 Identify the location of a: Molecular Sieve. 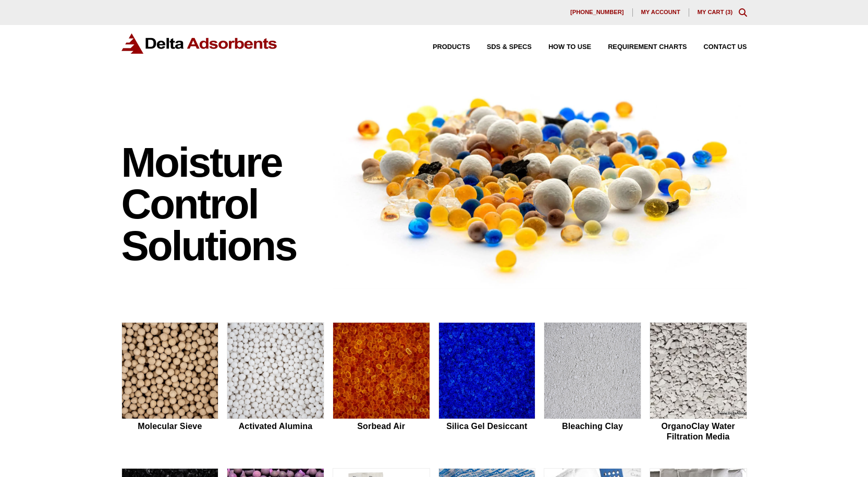
(170, 383).